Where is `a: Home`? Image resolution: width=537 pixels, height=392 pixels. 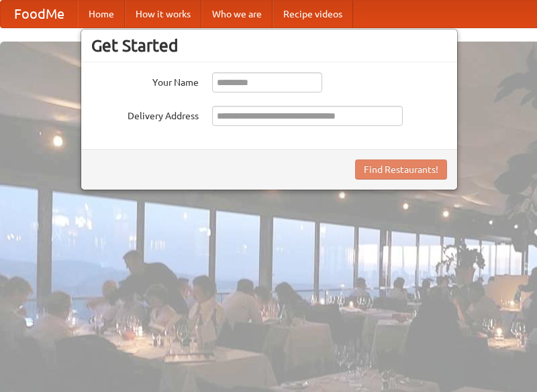
a: Home is located at coordinates (102, 14).